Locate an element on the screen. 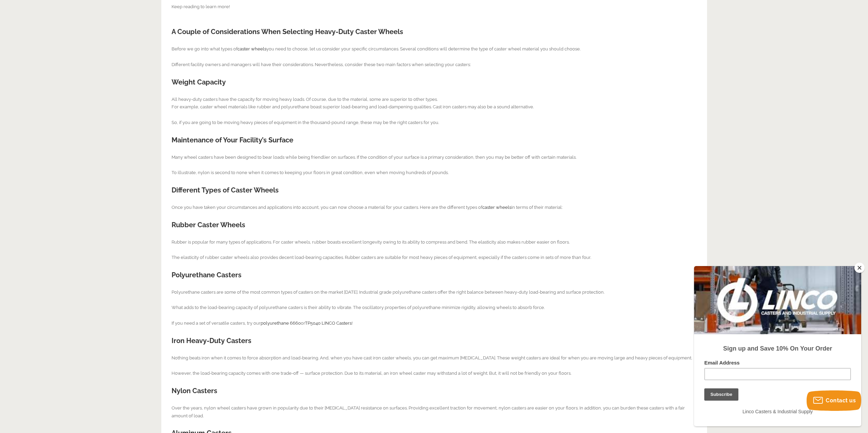  h2: Different Types of Caster Wheels is located at coordinates (434, 190).